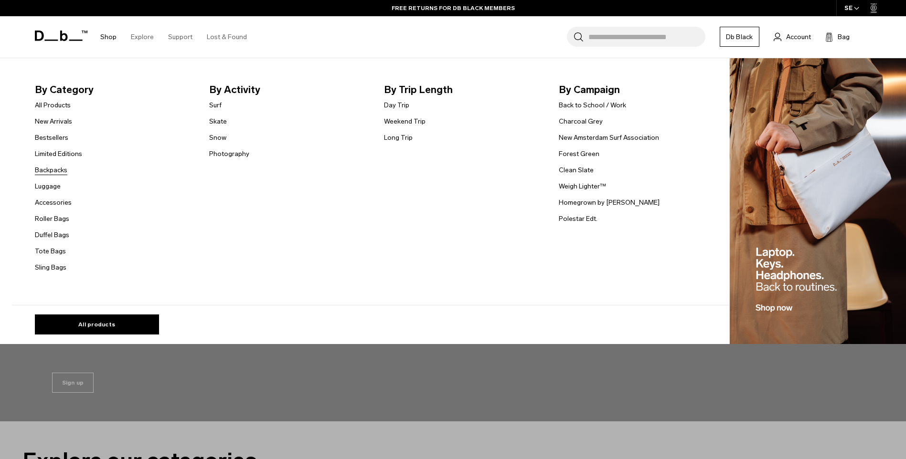 The height and width of the screenshot is (459, 906). I want to click on a: Skate, so click(218, 121).